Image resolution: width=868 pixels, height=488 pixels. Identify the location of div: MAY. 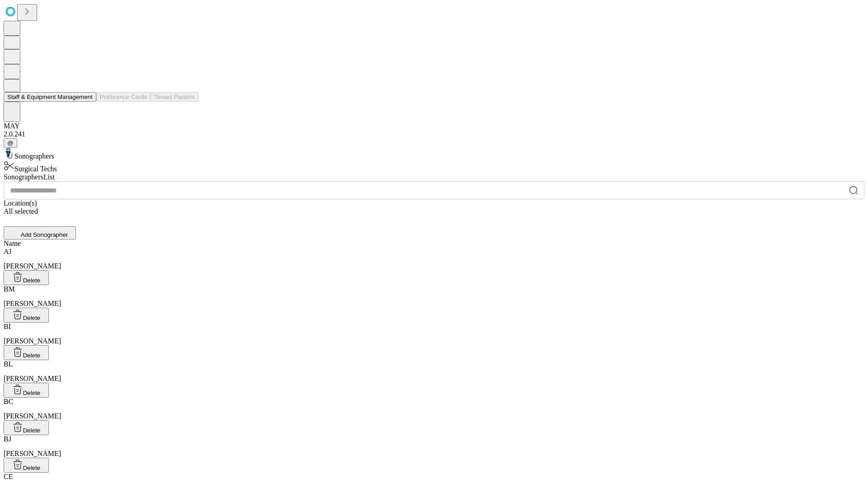
(434, 126).